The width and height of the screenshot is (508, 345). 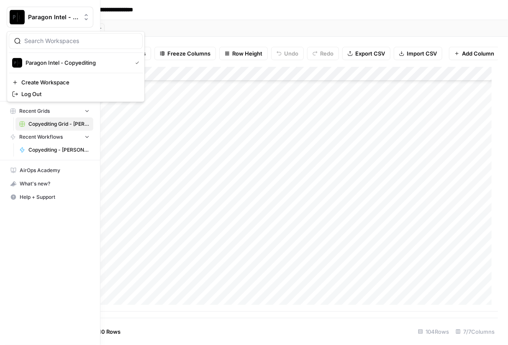 What do you see at coordinates (54, 197) in the screenshot?
I see `span: Help + Support` at bounding box center [54, 197].